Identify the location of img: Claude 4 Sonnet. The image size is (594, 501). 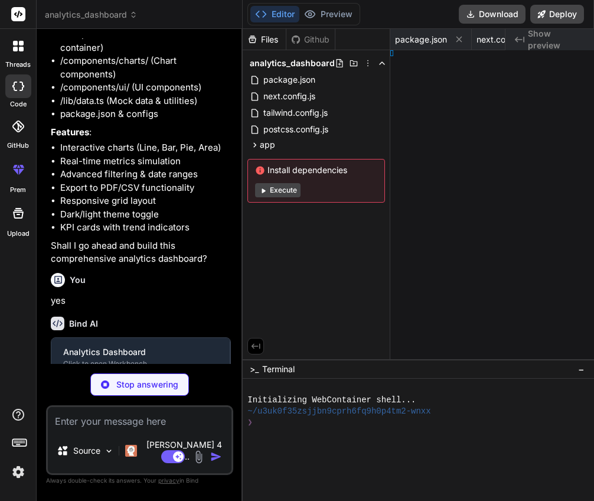
(131, 451).